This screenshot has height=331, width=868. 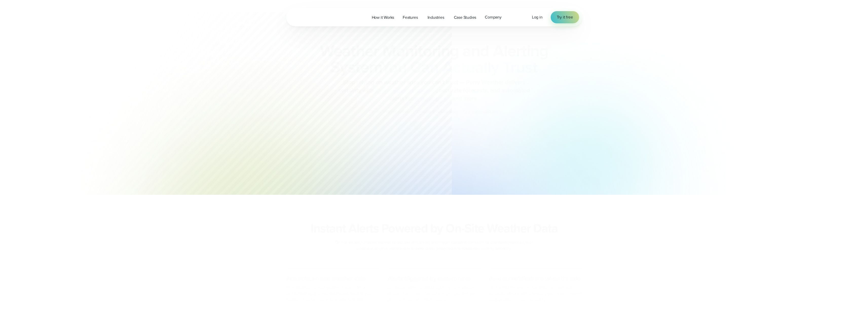 What do you see at coordinates (383, 18) in the screenshot?
I see `span: How it Works` at bounding box center [383, 18].